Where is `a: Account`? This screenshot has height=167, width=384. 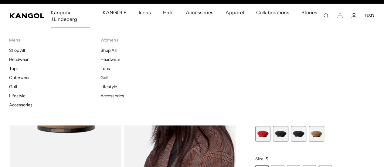 a: Account is located at coordinates (354, 16).